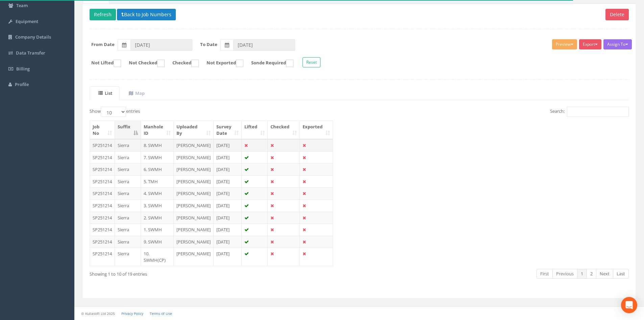  Describe the element at coordinates (157, 257) in the screenshot. I see `td: 10. SWMH(CP)` at that location.